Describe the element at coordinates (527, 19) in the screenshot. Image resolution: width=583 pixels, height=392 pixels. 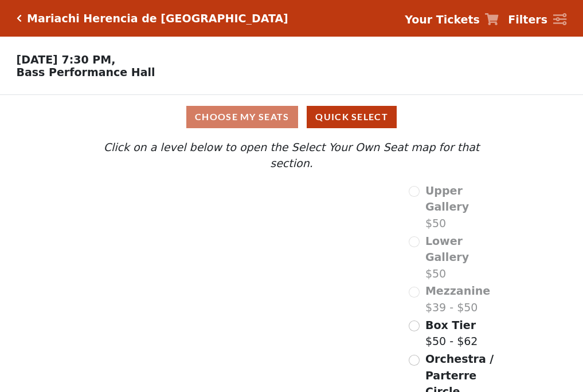
I see `strong: Filters` at that location.